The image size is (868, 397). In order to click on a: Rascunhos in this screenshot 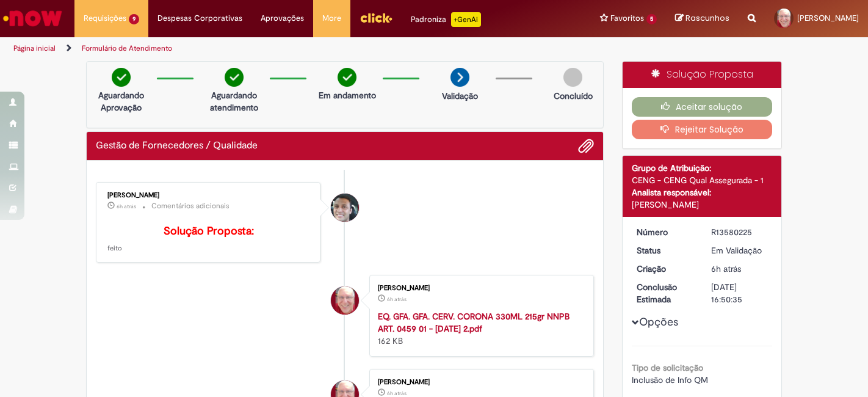, I will do `click(702, 18)`.